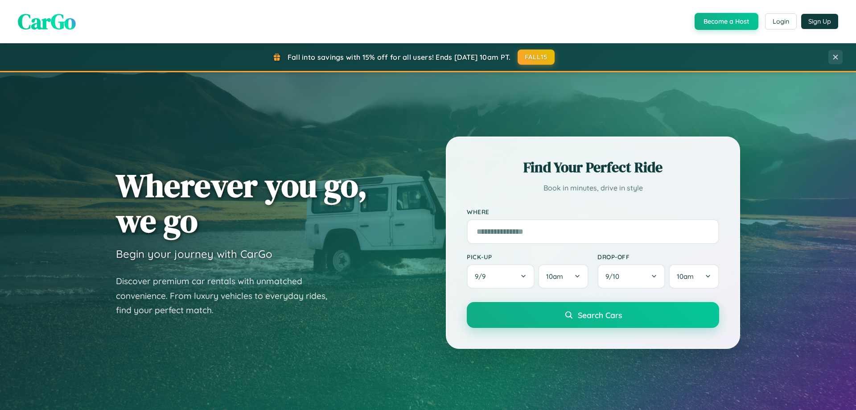 The width and height of the screenshot is (856, 410). What do you see at coordinates (599, 315) in the screenshot?
I see `span: Search Cars` at bounding box center [599, 315].